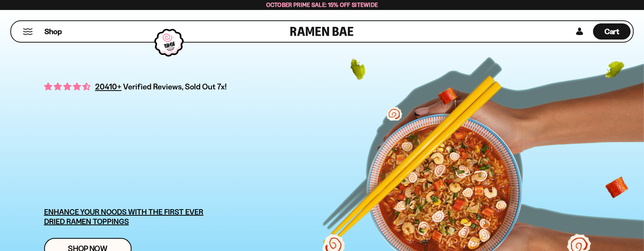 The image size is (644, 251). I want to click on a: Shop, so click(53, 32).